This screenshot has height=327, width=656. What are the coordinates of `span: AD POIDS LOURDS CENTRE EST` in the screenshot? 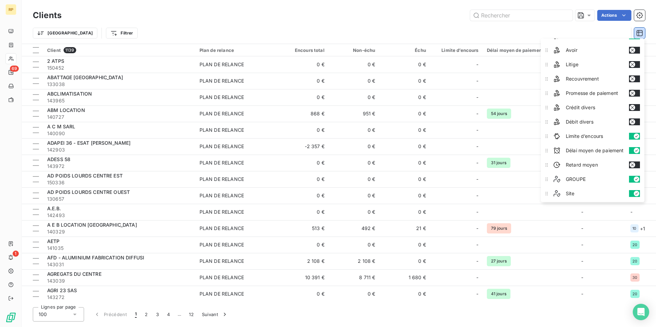 It's located at (85, 176).